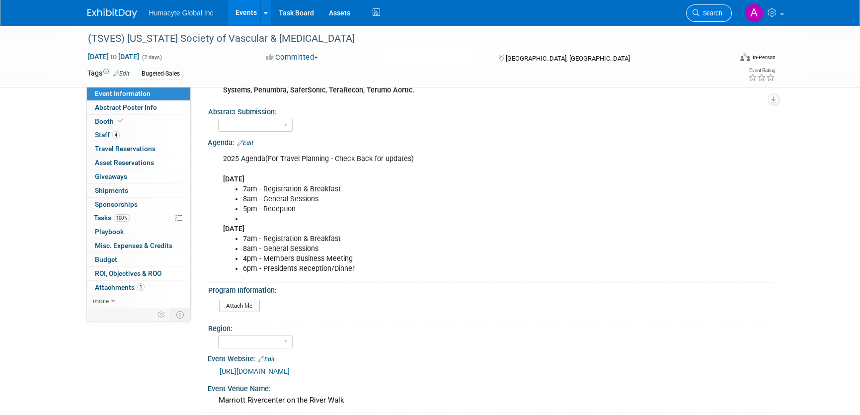 The height and width of the screenshot is (415, 860). I want to click on div: Program Information:, so click(488, 289).